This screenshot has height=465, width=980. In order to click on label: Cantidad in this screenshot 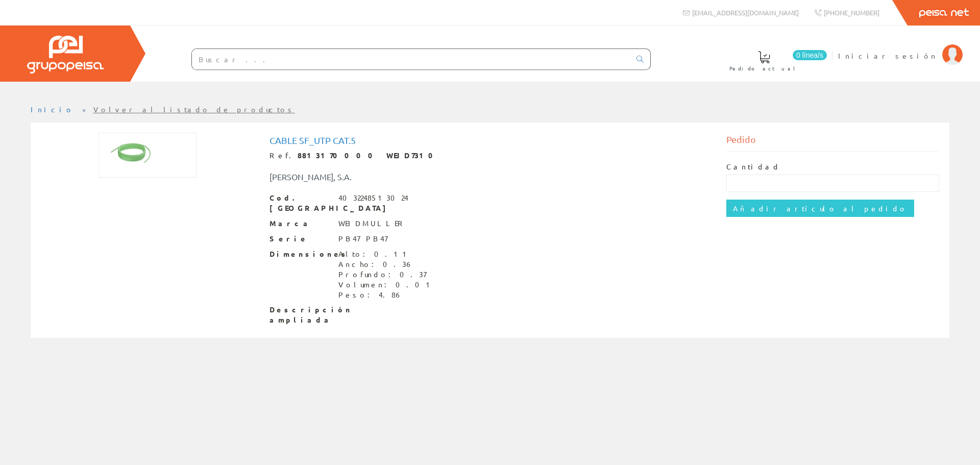, I will do `click(753, 167)`.